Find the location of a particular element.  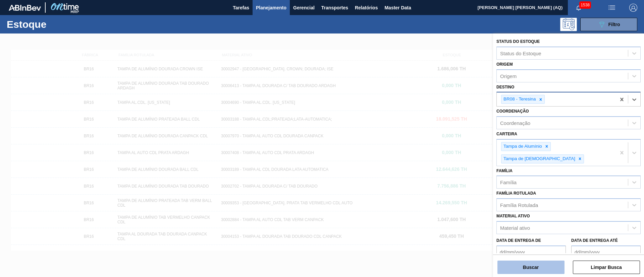

div: Coordenação is located at coordinates (515, 123).